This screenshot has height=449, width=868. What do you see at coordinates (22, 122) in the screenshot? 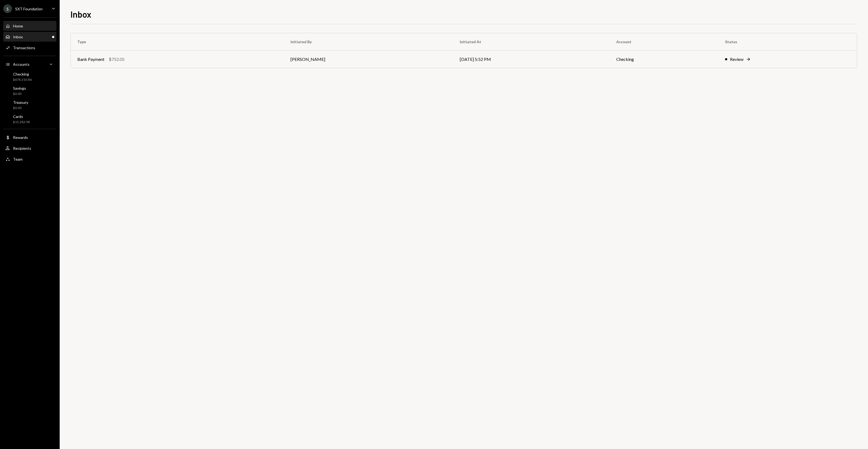
I see `div: $15,283.98` at bounding box center [22, 122].